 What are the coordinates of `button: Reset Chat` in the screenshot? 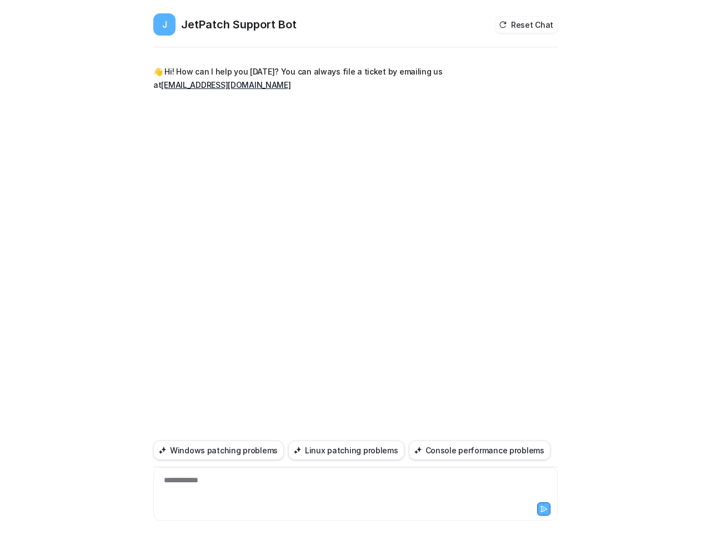 It's located at (527, 24).